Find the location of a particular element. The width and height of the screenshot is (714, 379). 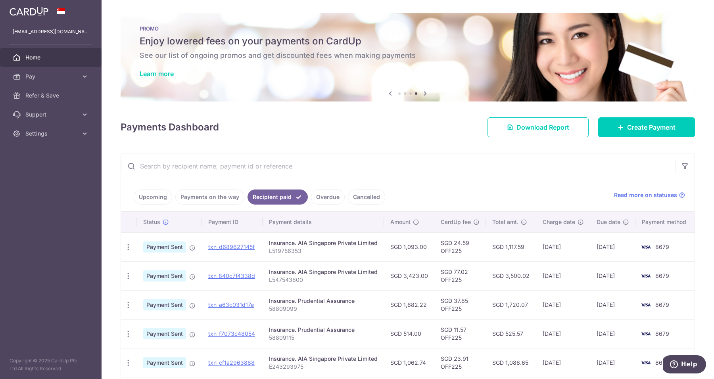

a: txn_a63c031d17e is located at coordinates (231, 305).